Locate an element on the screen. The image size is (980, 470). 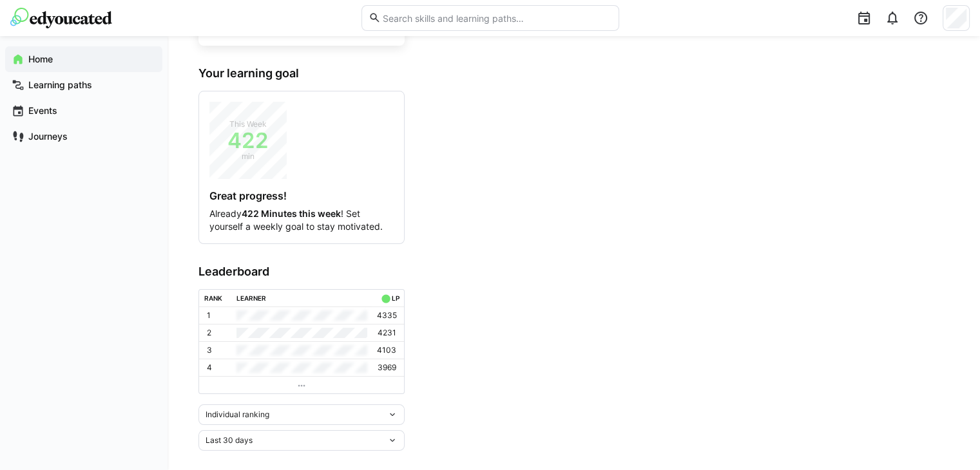
p: 3969 is located at coordinates (386, 368).